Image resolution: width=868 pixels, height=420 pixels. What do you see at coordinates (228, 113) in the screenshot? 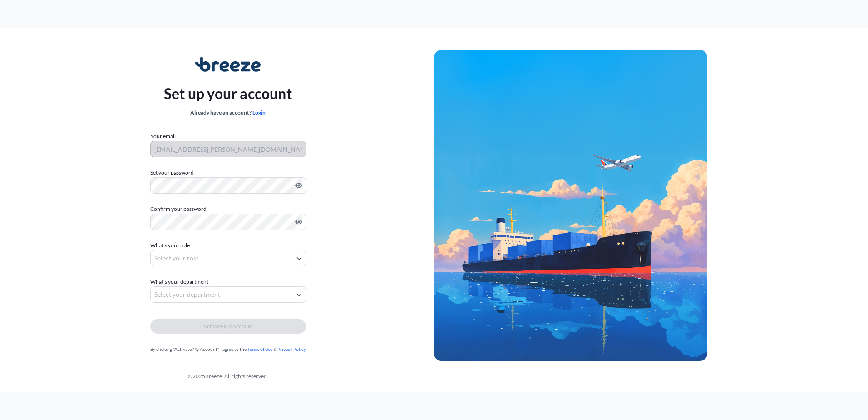
I see `div: Already have an account?` at bounding box center [228, 113].